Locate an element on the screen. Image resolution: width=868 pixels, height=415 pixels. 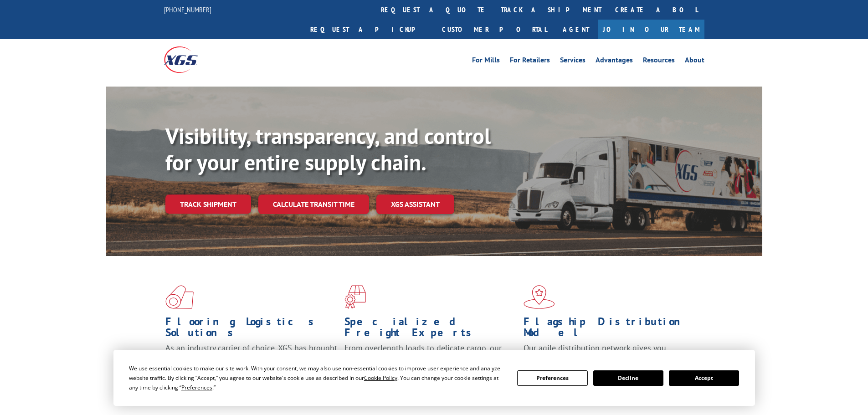
button: Decline is located at coordinates (628, 378).